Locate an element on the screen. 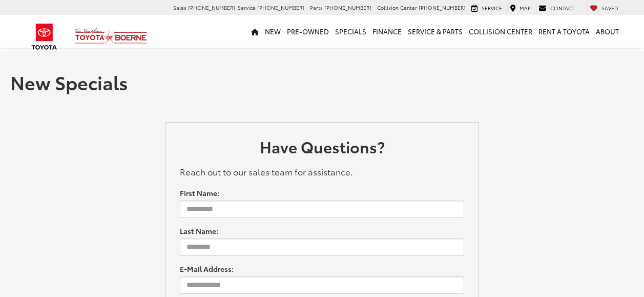 This screenshot has height=297, width=644. span: Collision Center is located at coordinates (397, 7).